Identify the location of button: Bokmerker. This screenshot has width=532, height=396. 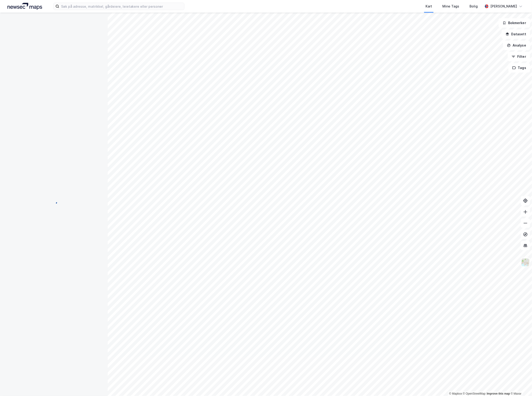
(514, 23).